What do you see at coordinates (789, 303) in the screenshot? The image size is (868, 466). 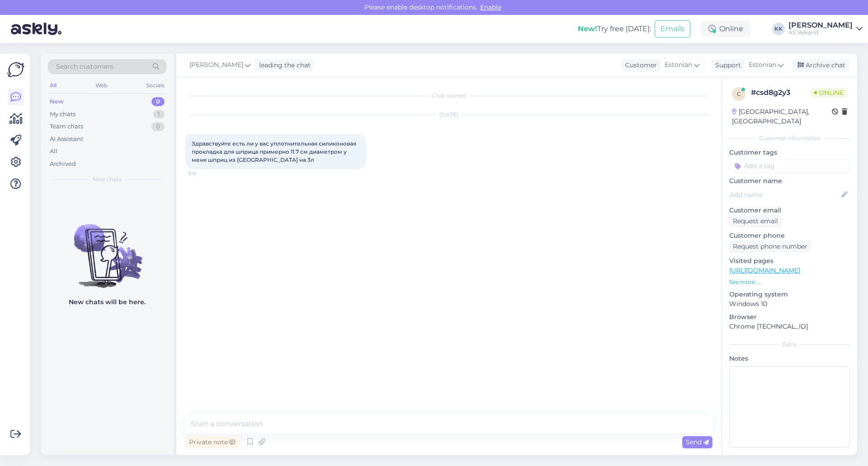 I see `p: Windows 10` at bounding box center [789, 303].